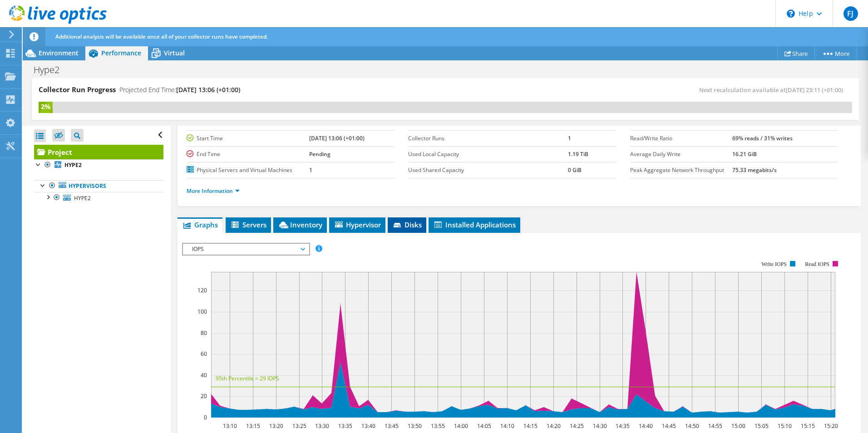  What do you see at coordinates (357, 225) in the screenshot?
I see `span: Hypervisor` at bounding box center [357, 225].